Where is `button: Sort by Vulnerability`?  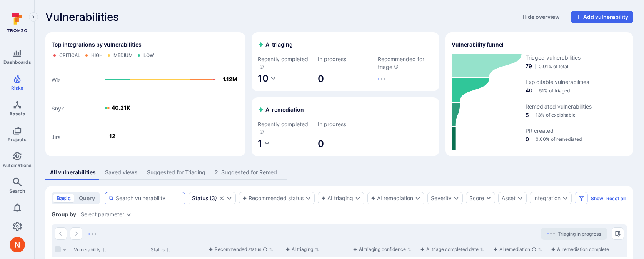
button: Sort by Vulnerability is located at coordinates (90, 250).